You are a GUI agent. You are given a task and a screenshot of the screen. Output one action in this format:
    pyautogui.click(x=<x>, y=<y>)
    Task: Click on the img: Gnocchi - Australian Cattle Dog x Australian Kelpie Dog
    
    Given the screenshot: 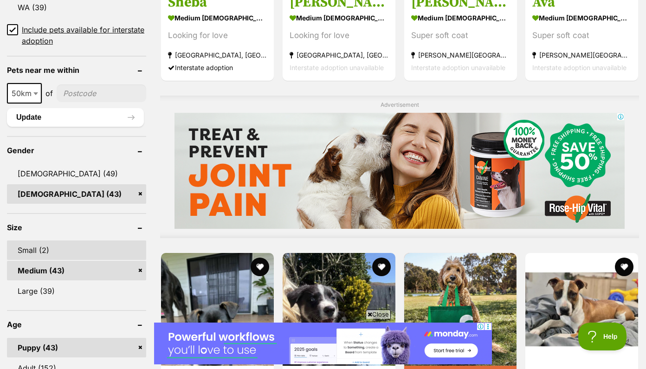 What is the action you would take?
    pyautogui.click(x=217, y=309)
    